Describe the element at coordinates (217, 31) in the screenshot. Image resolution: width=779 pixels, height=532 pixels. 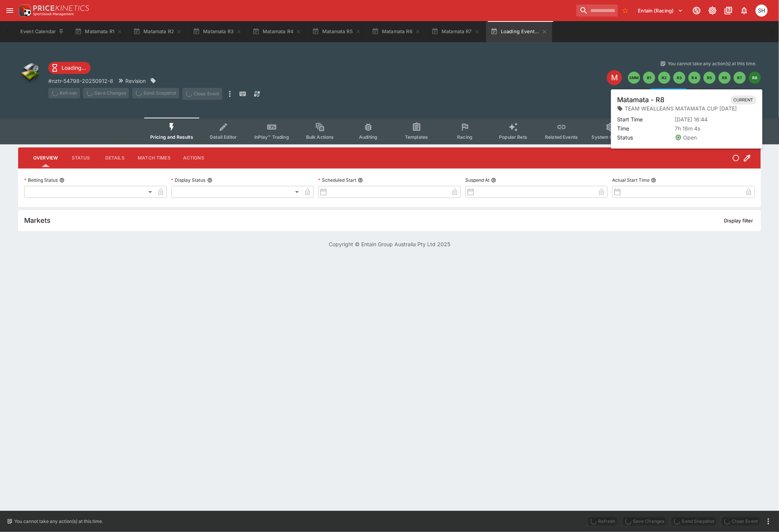
I see `button: Matamata R3` at that location.